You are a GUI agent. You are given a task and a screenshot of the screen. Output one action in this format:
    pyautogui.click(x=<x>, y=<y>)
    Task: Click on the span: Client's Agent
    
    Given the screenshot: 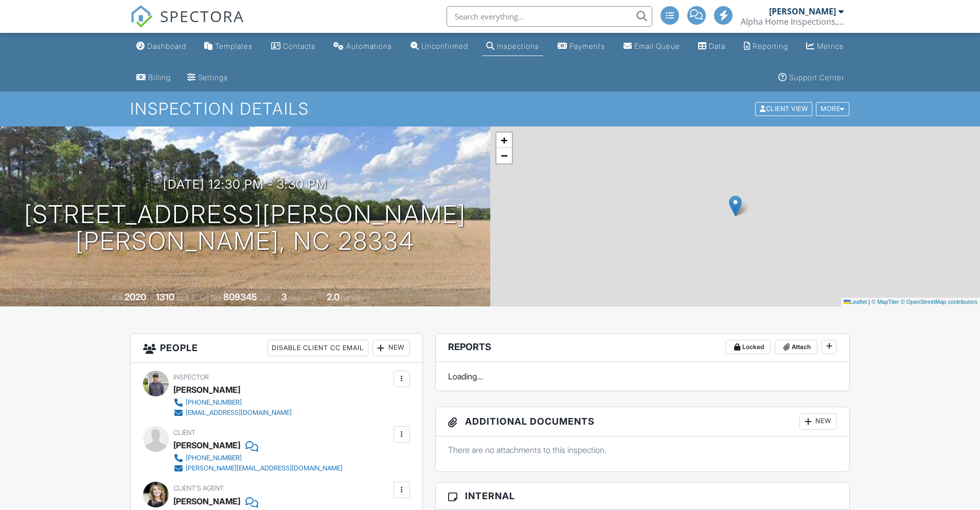 What is the action you would take?
    pyautogui.click(x=198, y=488)
    